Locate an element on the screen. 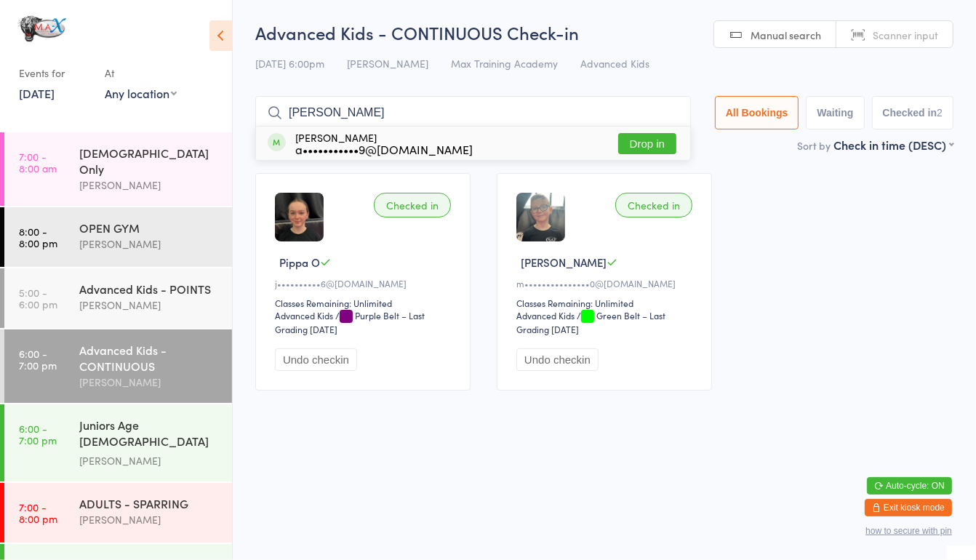 The height and width of the screenshot is (560, 976). label: Sort by is located at coordinates (813, 145).